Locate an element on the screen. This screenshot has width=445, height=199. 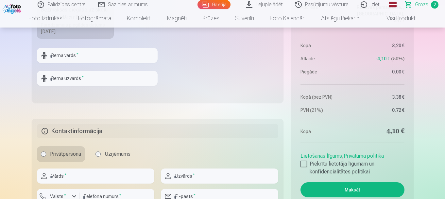
dd: 0,00 € is located at coordinates (380, 72).